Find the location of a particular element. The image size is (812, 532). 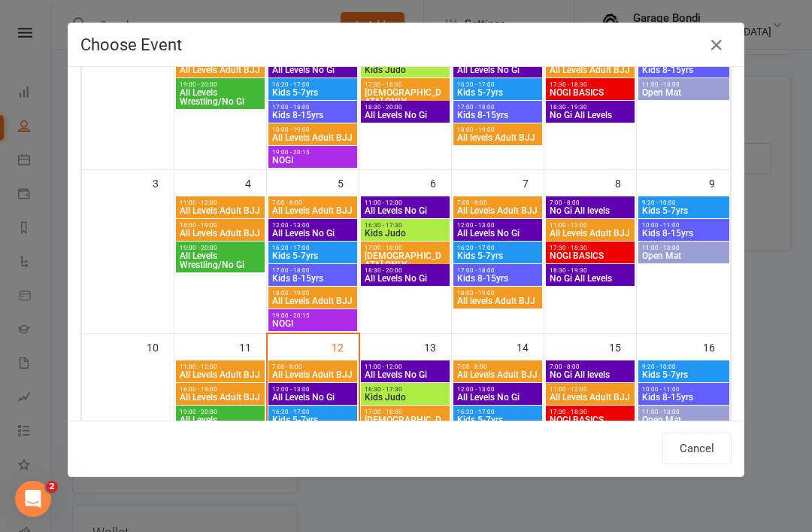

div: 16 is located at coordinates (717, 346).